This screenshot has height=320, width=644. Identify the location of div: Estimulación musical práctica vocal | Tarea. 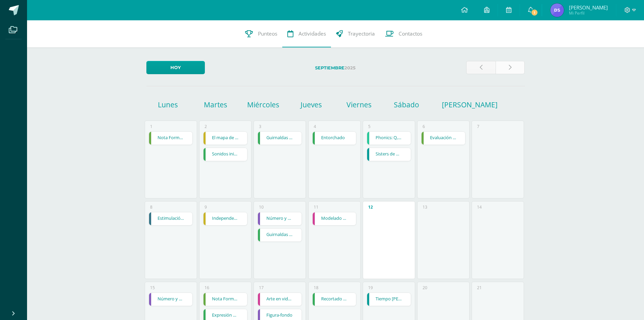
(171, 218).